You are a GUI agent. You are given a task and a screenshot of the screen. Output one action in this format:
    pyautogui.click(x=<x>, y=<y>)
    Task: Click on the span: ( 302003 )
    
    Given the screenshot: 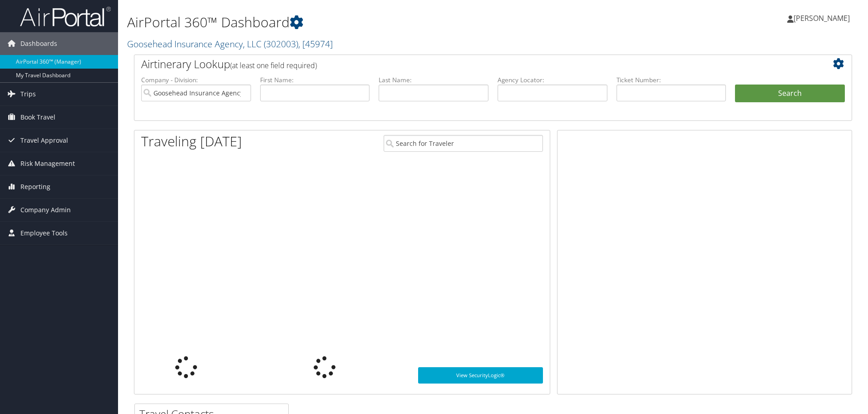 What is the action you would take?
    pyautogui.click(x=281, y=44)
    